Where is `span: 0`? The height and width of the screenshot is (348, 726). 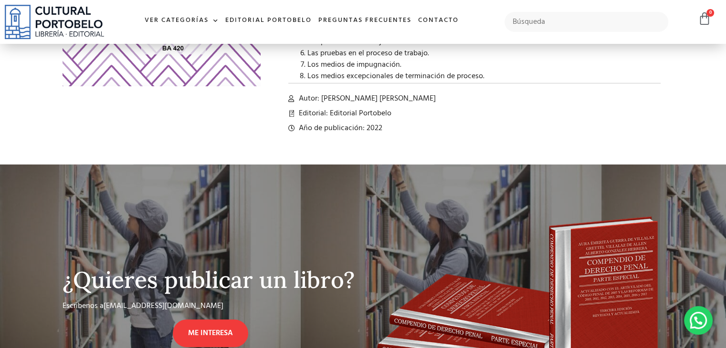 span: 0 is located at coordinates (710, 13).